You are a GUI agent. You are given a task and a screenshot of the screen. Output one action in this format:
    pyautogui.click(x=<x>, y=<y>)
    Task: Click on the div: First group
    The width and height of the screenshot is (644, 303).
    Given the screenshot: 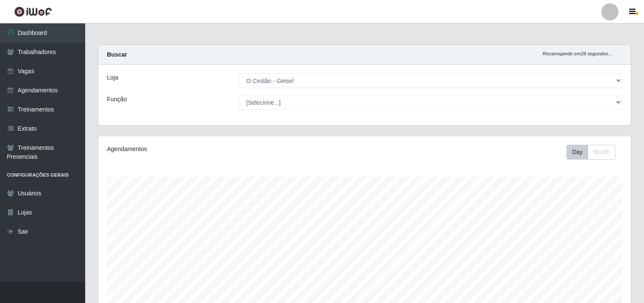 What is the action you would take?
    pyautogui.click(x=590, y=152)
    